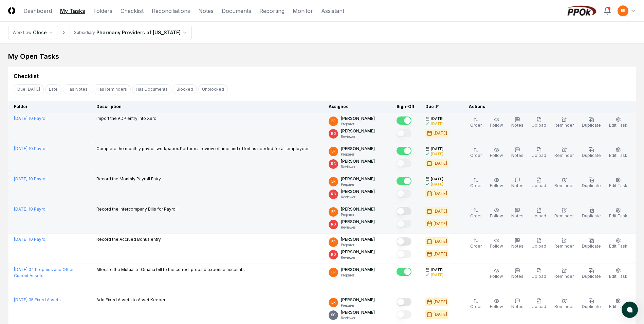  What do you see at coordinates (26, 76) in the screenshot?
I see `div: Checklist` at bounding box center [26, 76].